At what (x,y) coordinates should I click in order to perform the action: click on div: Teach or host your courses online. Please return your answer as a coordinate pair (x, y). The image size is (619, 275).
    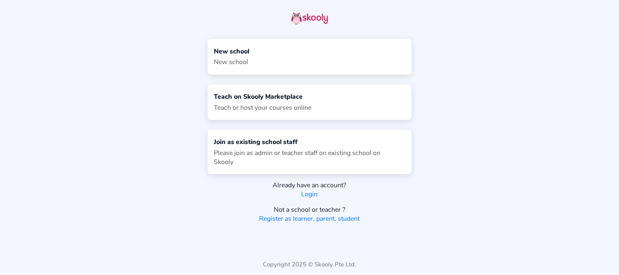
    Looking at the image, I should click on (263, 108).